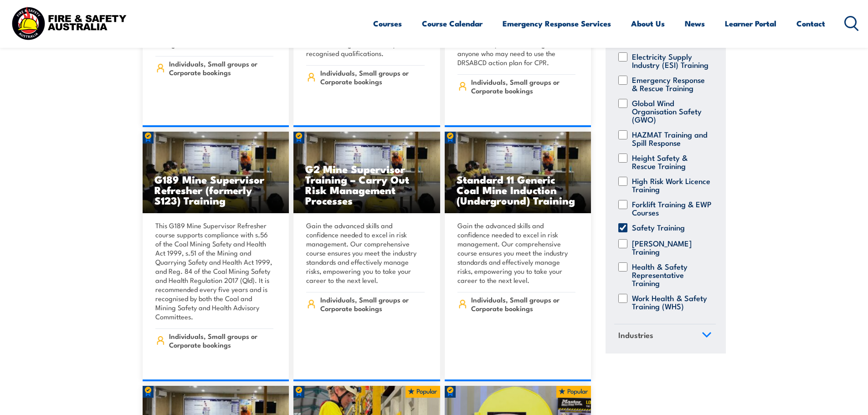 The image size is (868, 415). I want to click on label: Health & Safety Representative Training, so click(672, 275).